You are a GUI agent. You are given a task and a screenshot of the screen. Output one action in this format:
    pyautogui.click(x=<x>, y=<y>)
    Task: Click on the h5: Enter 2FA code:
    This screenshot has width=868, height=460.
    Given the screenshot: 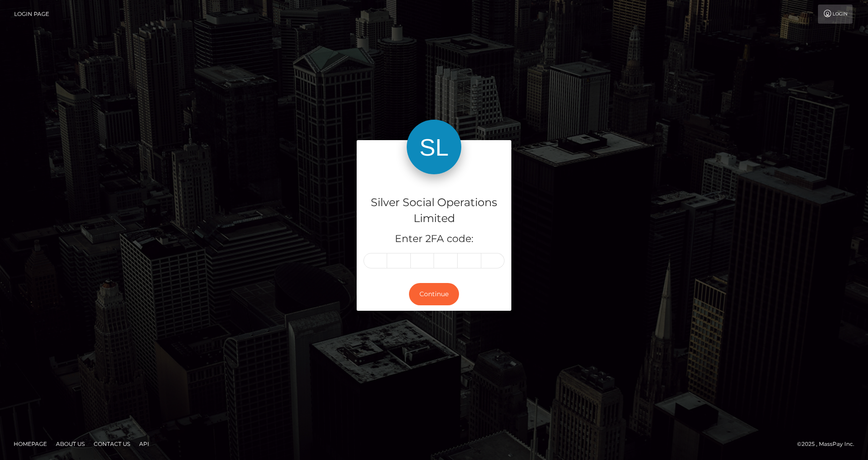 What is the action you would take?
    pyautogui.click(x=434, y=239)
    